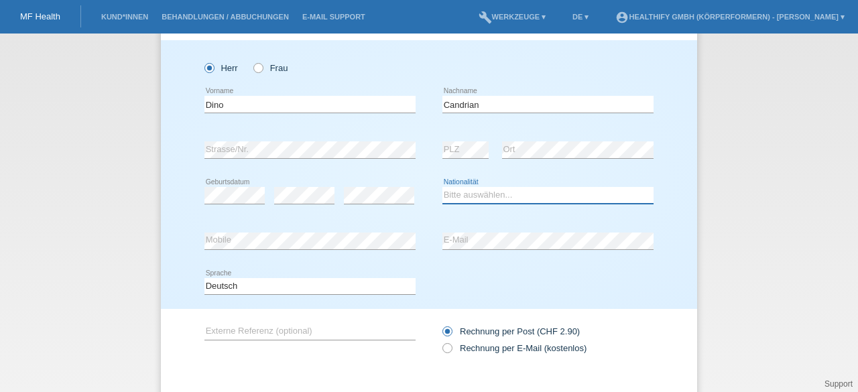  I want to click on label: Herr, so click(221, 68).